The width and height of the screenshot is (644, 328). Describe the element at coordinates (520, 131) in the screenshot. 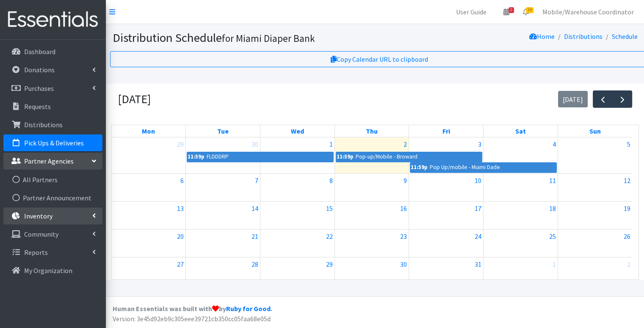

I see `a: Saturday` at that location.